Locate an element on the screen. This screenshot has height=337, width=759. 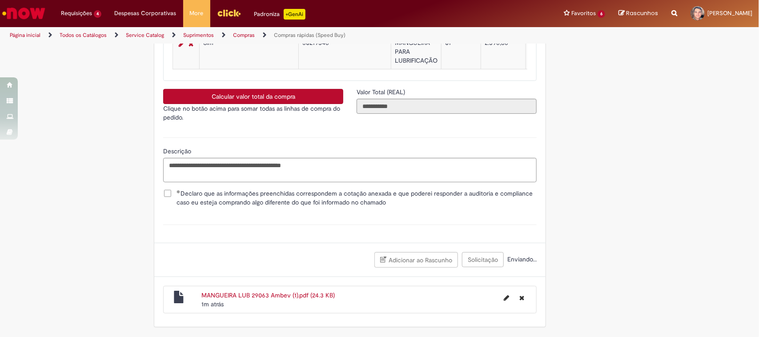
td: MANGUEIRA PARA LUBRIFICAÇÃO is located at coordinates (416, 52).